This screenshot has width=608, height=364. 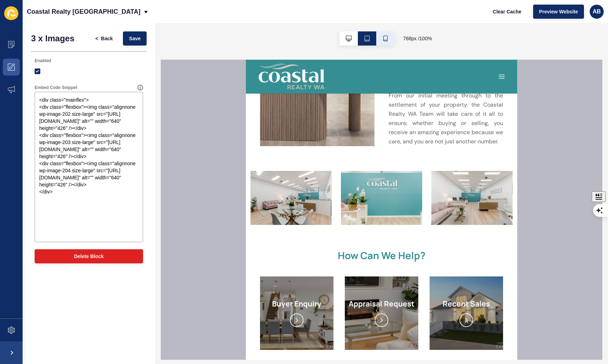 What do you see at coordinates (88, 257) in the screenshot?
I see `button: Delete Block` at bounding box center [88, 257].